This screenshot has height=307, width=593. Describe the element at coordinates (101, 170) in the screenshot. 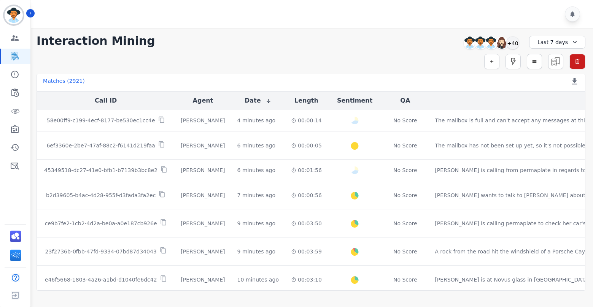

I see `p: 45349518-dc27-41e0-bfb1-b7139b3bc8e2` at that location.